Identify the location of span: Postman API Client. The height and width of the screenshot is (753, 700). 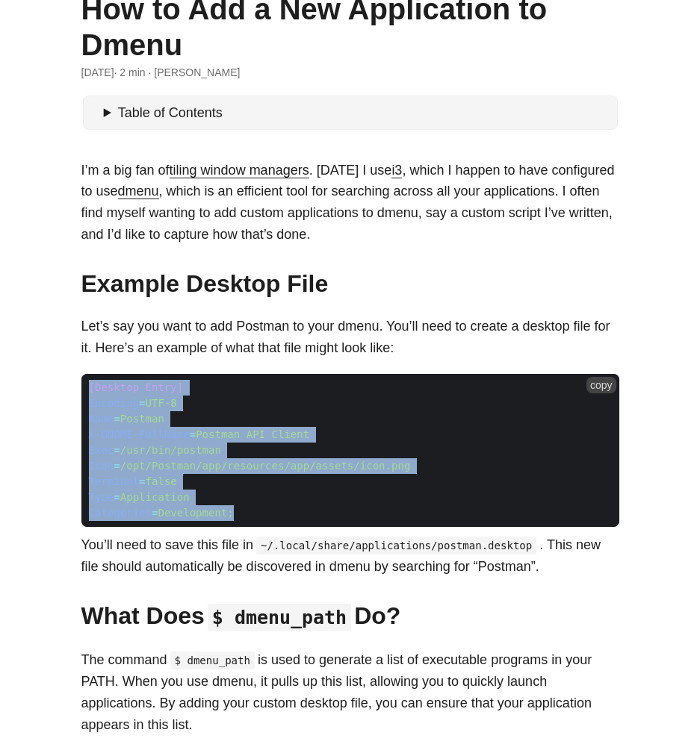
(253, 435).